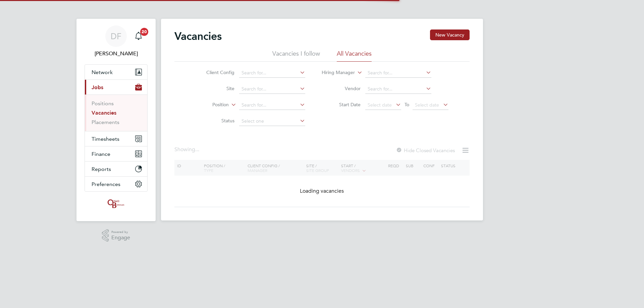 The image size is (644, 308). I want to click on a: Powered byEngage, so click(116, 236).